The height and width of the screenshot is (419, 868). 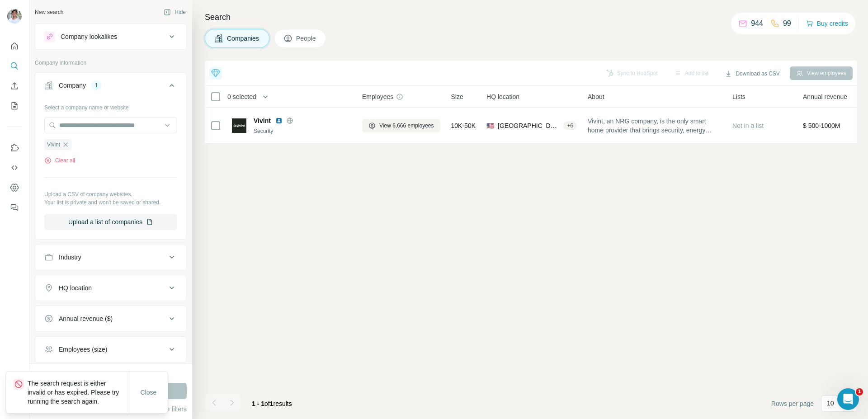 I want to click on div: HQ location, so click(x=75, y=288).